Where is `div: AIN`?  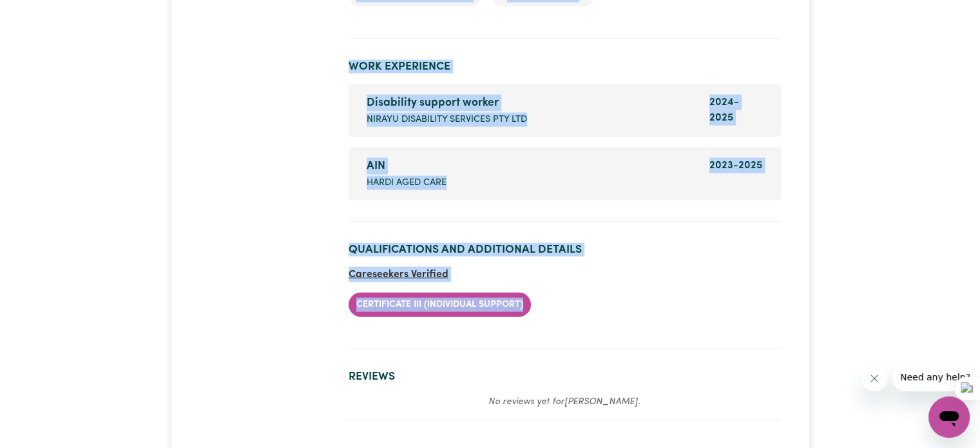
div: AIN is located at coordinates (530, 167).